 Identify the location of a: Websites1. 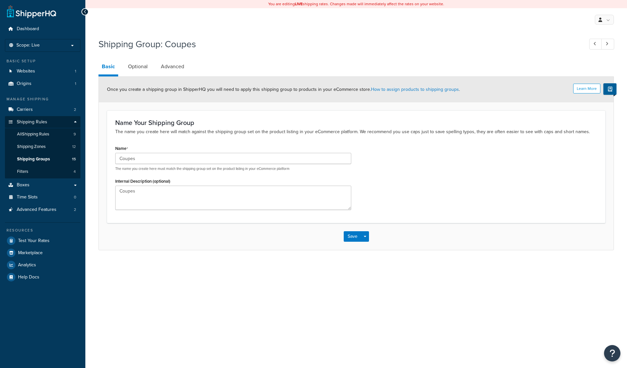
(43, 71).